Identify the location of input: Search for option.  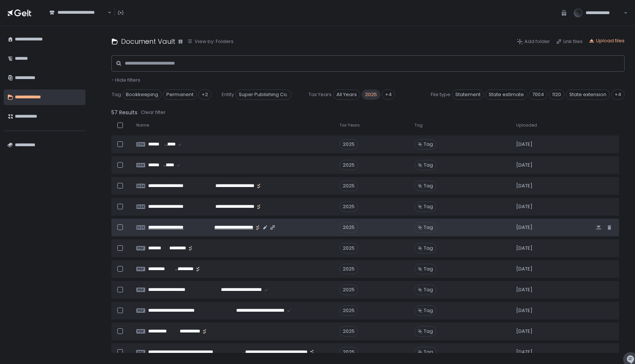
(106, 13).